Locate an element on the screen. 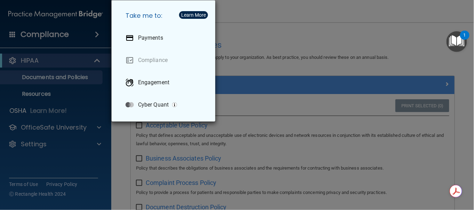  a: Compliance is located at coordinates (165, 60).